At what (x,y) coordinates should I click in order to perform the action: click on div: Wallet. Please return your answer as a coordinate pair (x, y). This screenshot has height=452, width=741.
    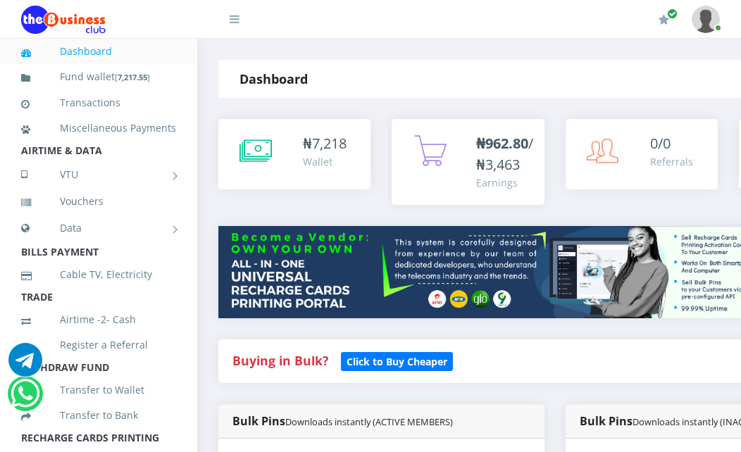
    Looking at the image, I should click on (325, 161).